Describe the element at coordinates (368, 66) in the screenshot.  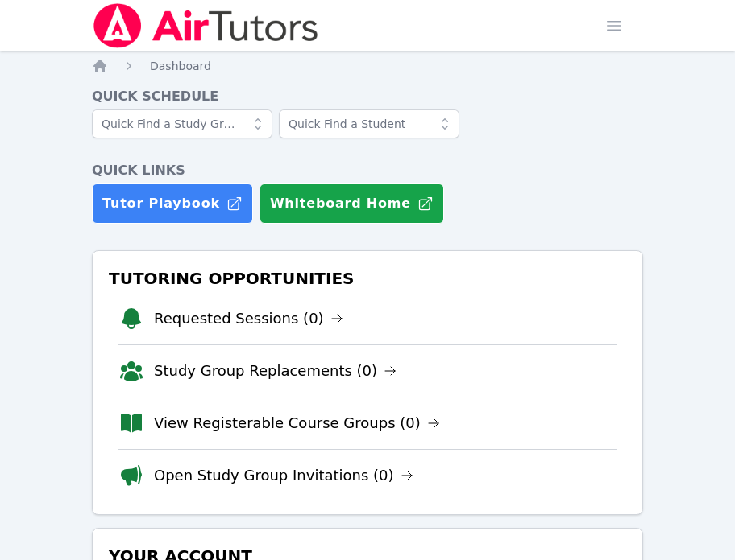
I see `nav: Breadcrumb` at that location.